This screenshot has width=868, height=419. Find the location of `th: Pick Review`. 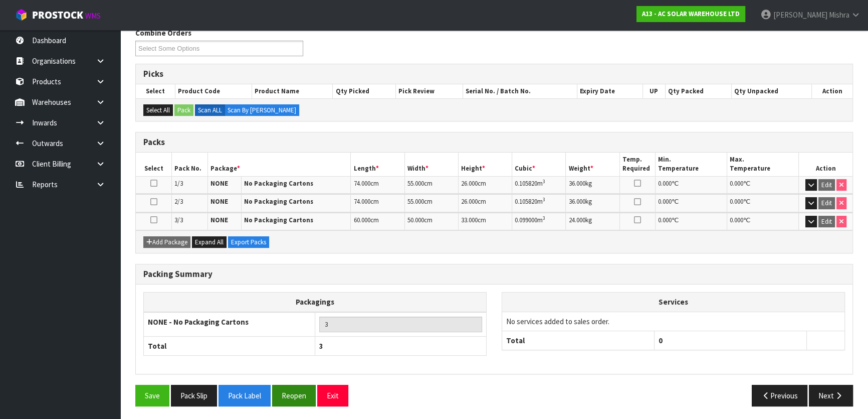

th: Pick Review is located at coordinates (429, 91).